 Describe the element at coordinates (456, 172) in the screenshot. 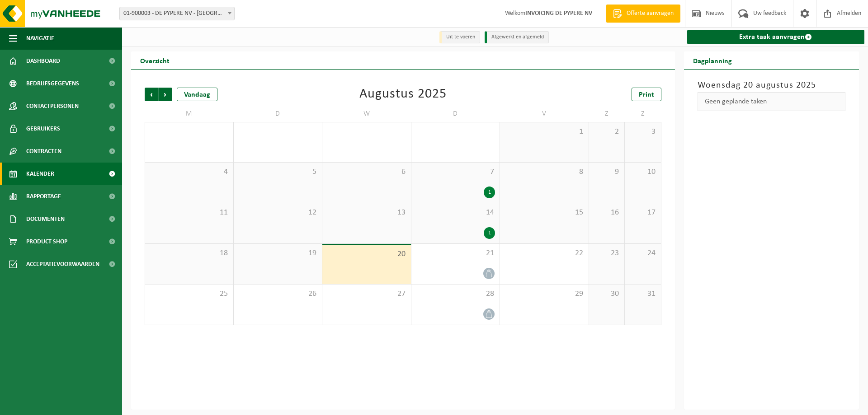

I see `span: 7` at that location.